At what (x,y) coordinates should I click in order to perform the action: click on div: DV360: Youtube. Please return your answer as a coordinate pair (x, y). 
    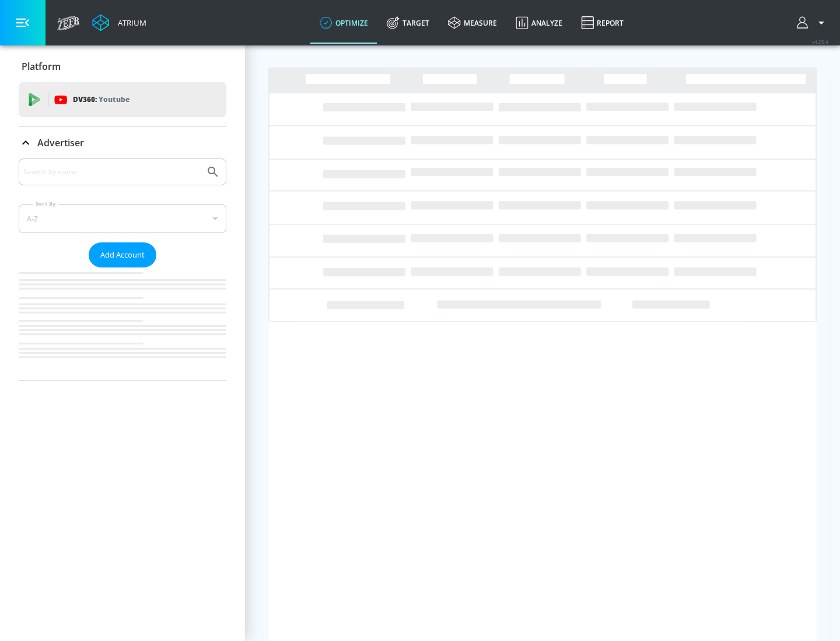
    Looking at the image, I should click on (122, 99).